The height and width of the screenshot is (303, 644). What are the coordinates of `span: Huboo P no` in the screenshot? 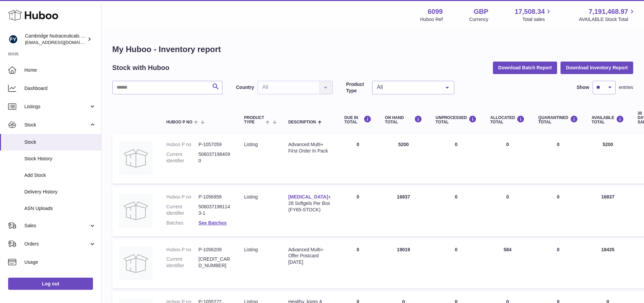 It's located at (179, 122).